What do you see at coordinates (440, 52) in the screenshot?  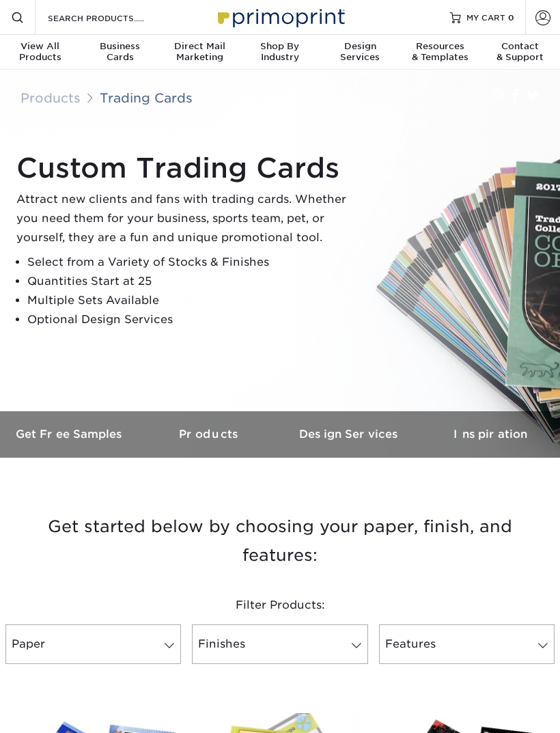 I see `div: & Templates` at bounding box center [440, 52].